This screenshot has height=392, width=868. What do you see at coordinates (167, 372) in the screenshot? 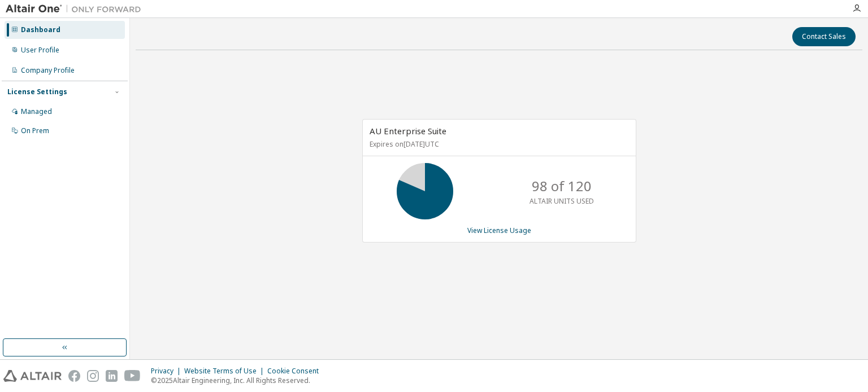
I see `div: Privacy` at bounding box center [167, 372].